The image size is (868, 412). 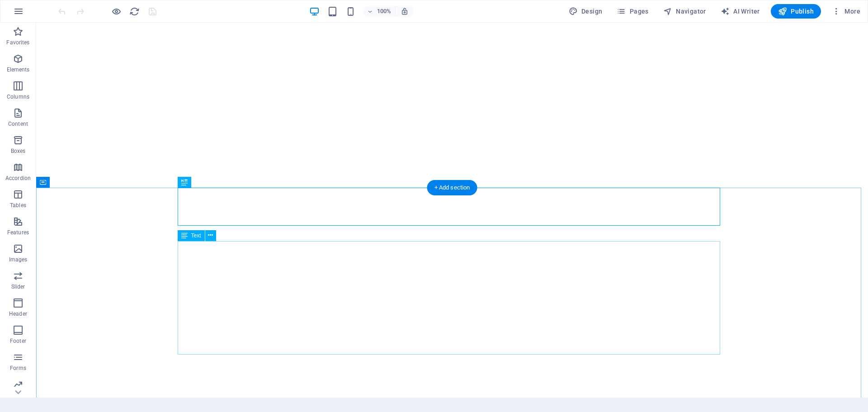 I want to click on p: Forms, so click(x=18, y=368).